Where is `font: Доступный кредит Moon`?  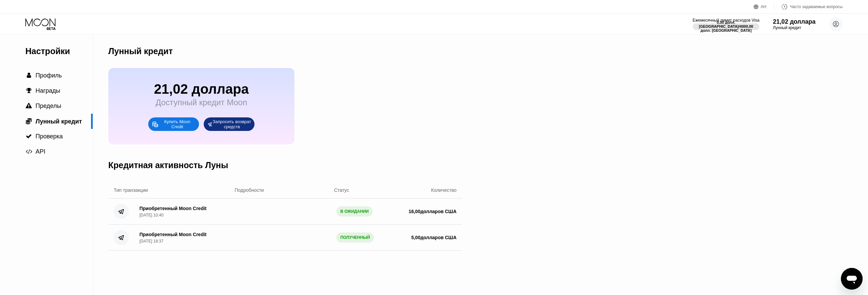 font: Доступный кредит Moon is located at coordinates (201, 102).